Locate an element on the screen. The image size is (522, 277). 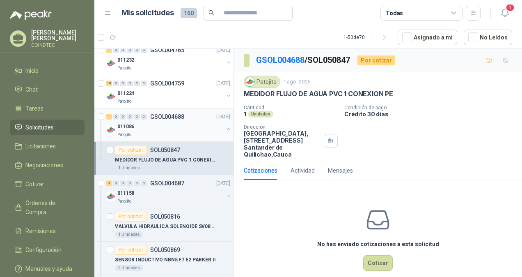
span: Licitaciones is located at coordinates (41, 146).